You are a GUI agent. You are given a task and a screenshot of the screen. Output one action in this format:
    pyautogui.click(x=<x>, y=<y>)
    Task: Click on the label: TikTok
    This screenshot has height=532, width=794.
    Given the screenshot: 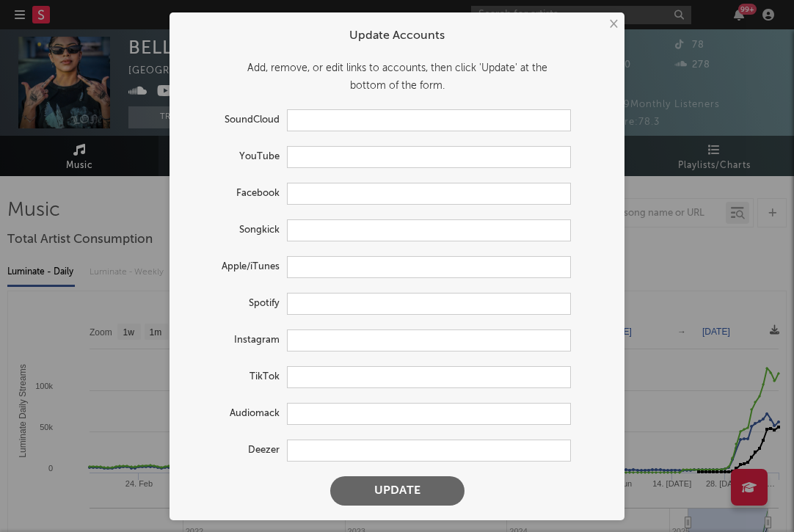 What is the action you would take?
    pyautogui.click(x=236, y=377)
    